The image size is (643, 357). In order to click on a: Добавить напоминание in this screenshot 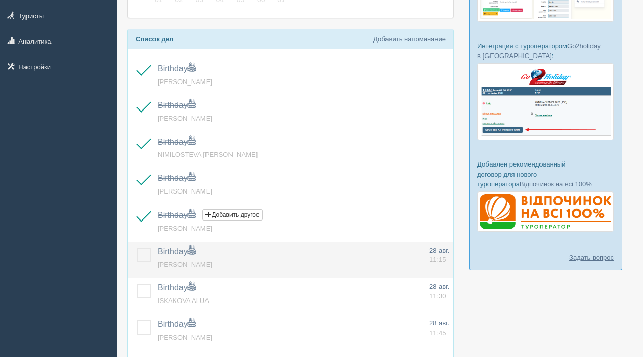, I will do `click(409, 39)`.